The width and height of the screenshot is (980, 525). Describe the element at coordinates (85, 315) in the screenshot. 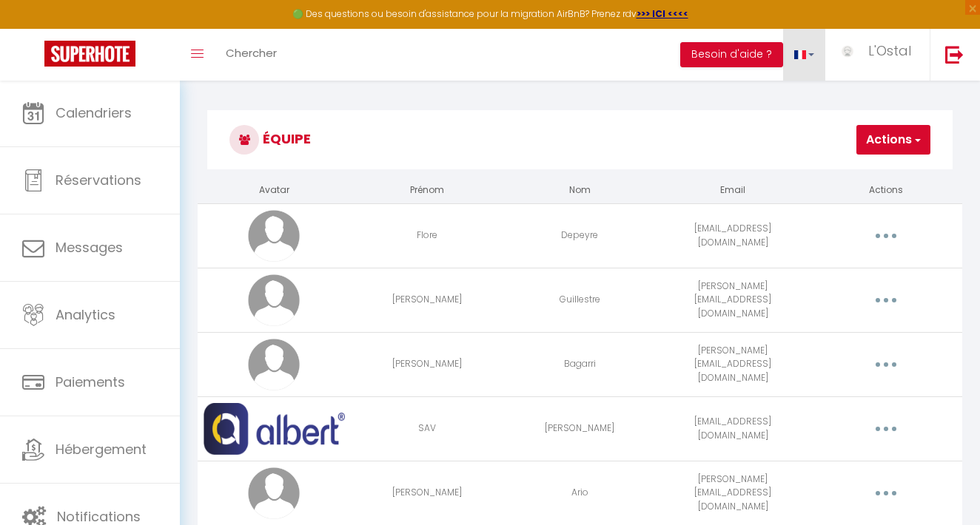

I see `span: Analytics` at that location.